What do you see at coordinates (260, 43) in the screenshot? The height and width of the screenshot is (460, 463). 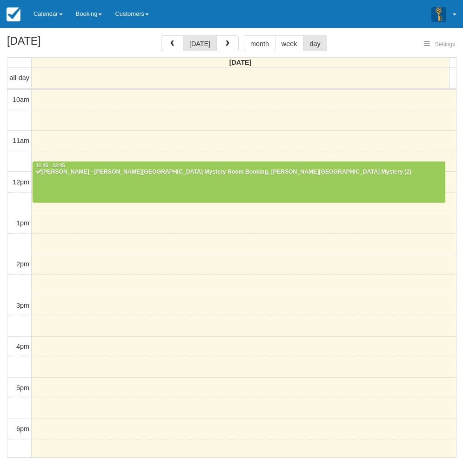 I see `button: month` at bounding box center [260, 43].